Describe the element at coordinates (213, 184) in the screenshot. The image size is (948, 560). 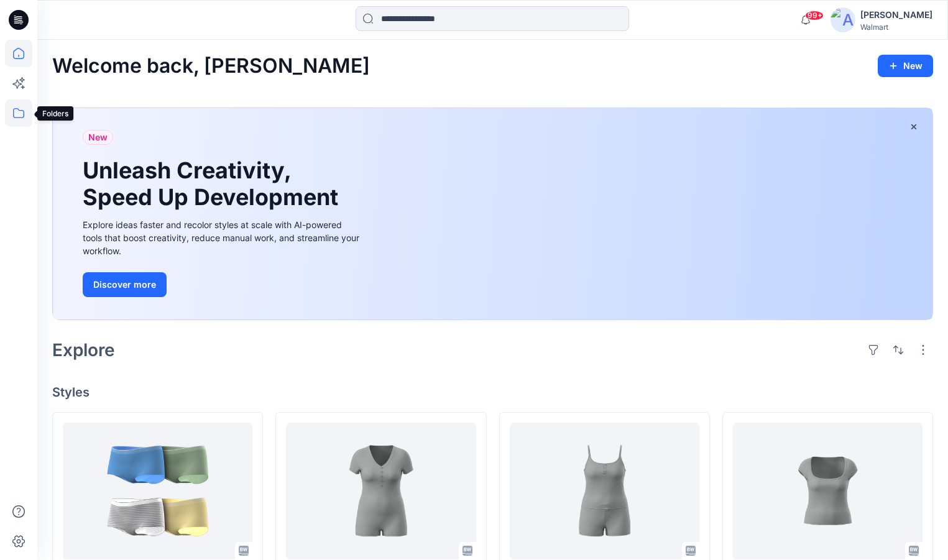
I see `h1: Unleash Creativity, Speed Up Development` at that location.